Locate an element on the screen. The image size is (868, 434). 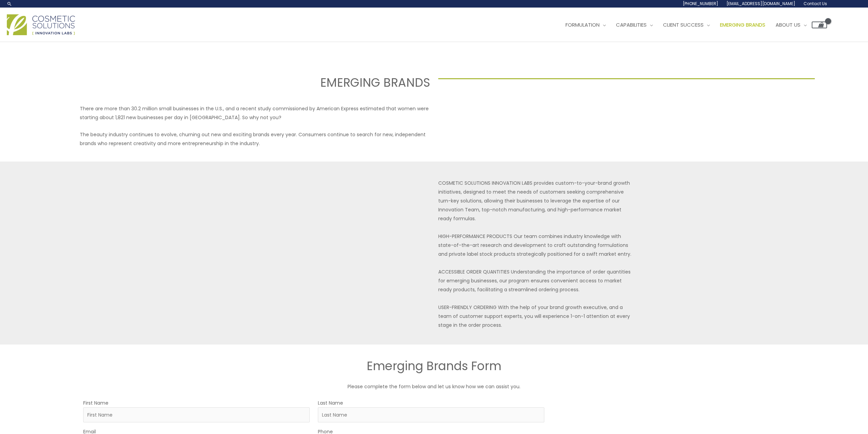
nav: Site Navigation is located at coordinates (691, 25).